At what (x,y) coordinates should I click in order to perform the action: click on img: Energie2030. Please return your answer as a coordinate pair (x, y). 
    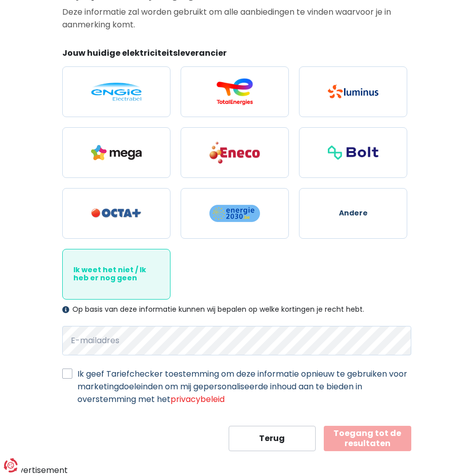
    Looking at the image, I should click on (235, 213).